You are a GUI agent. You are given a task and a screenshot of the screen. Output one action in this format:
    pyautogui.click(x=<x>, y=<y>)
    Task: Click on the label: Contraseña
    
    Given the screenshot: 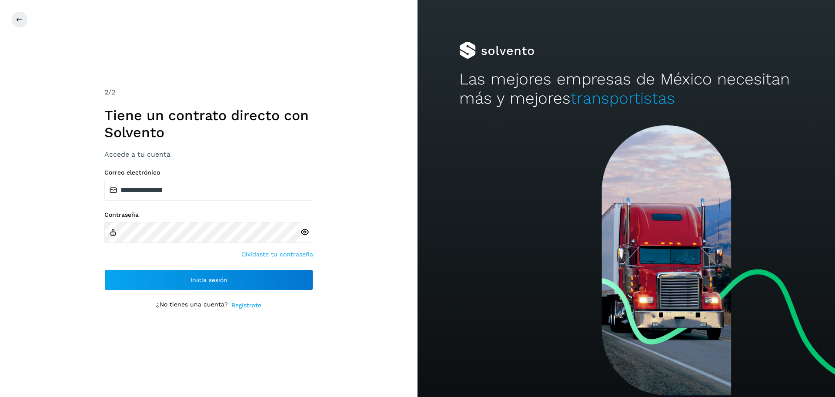 What is the action you would take?
    pyautogui.click(x=209, y=214)
    